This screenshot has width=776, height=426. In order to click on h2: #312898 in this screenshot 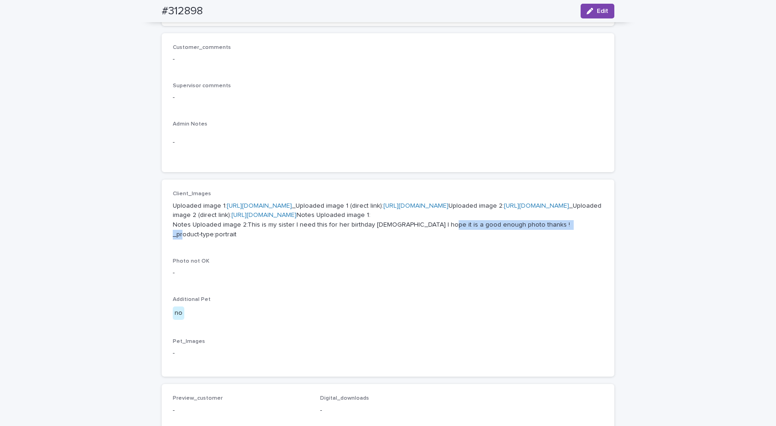, I will do `click(182, 11)`.